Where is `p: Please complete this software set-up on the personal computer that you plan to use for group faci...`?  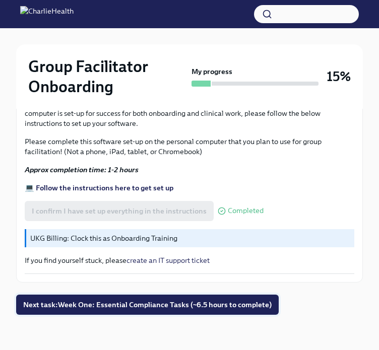 p: Please complete this software set-up on the personal computer that you plan to use for group faci... is located at coordinates (189, 147).